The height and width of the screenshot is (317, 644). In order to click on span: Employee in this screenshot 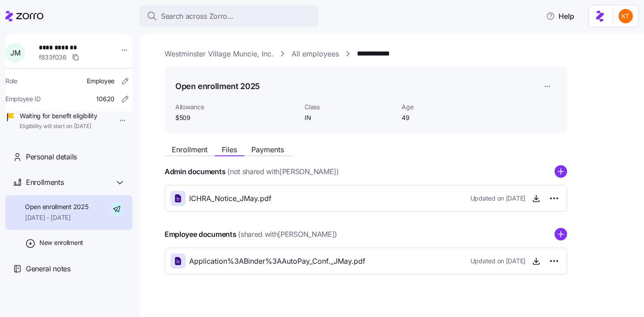, I will do `click(101, 81)`.